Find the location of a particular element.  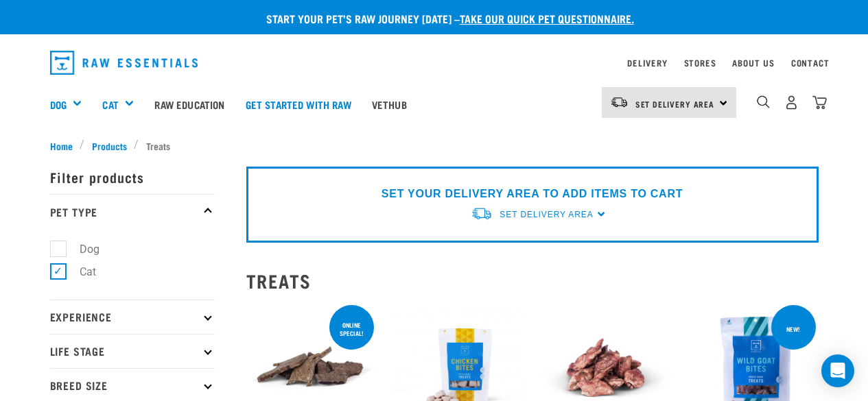

p: Life Stage is located at coordinates (132, 351).